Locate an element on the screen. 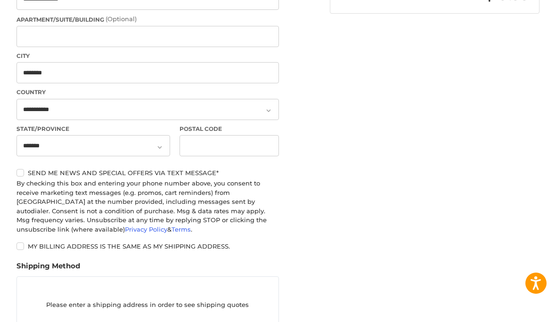 The width and height of the screenshot is (556, 322). label: My billing address is the same as my shipping address. is located at coordinates (148, 246).